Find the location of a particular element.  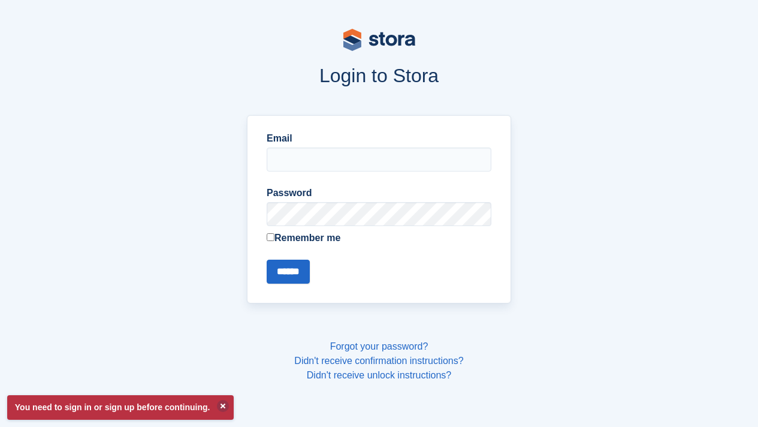

p: You need to sign in or sign up before continuing. is located at coordinates (120, 407).